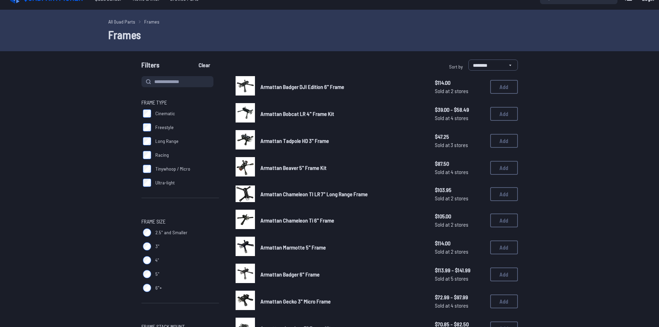  What do you see at coordinates (152, 21) in the screenshot?
I see `a: Frames` at bounding box center [152, 21].